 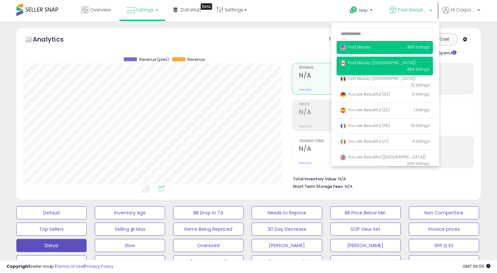 What do you see at coordinates (463, 10) in the screenshot?
I see `span: Hi Corporate` at bounding box center [463, 10].